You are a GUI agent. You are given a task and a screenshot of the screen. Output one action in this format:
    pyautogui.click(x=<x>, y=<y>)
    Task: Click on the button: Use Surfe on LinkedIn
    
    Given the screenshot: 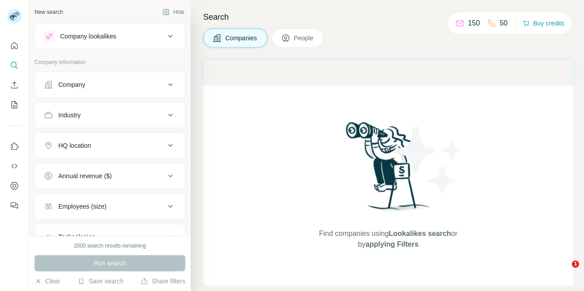 What is the action you would take?
    pyautogui.click(x=14, y=147)
    